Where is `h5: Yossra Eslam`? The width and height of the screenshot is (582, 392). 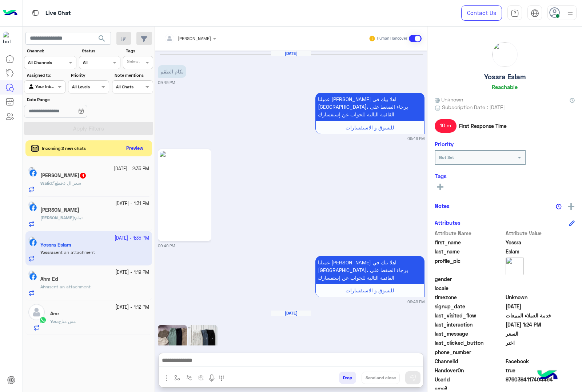 h5: Yossra Eslam is located at coordinates (505, 77).